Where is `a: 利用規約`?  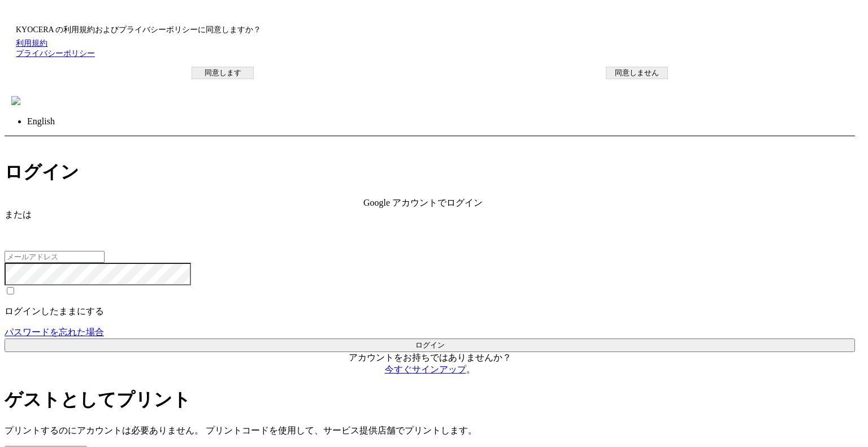 a: 利用規約 is located at coordinates (32, 43).